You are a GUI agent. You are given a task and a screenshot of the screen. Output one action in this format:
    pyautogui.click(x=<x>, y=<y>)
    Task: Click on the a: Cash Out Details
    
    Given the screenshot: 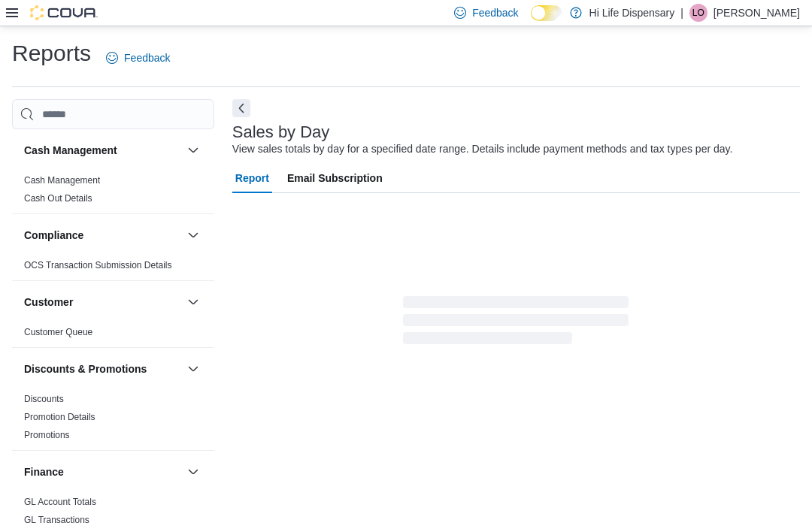 What is the action you would take?
    pyautogui.click(x=58, y=199)
    